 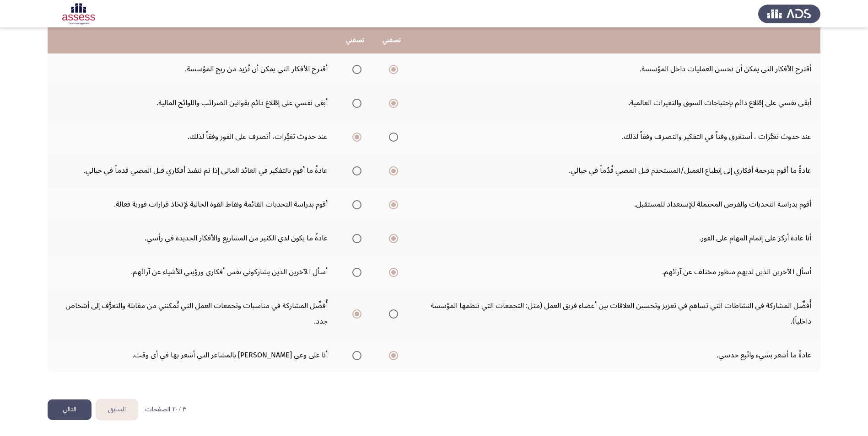 I want to click on td: أقوم بدراسة التحديات القائمة ونقاط القوة الحالية لإتخاذ قرارات فورية فعالة., so click(x=192, y=205).